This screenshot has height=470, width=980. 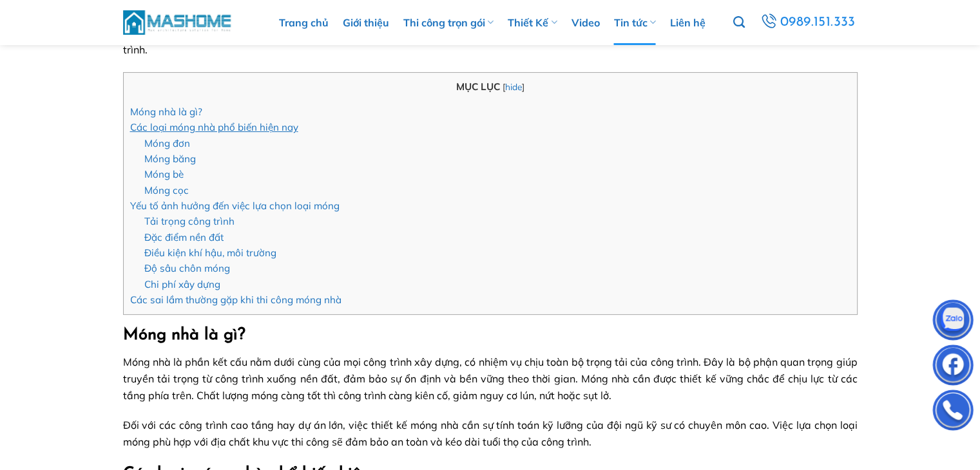 What do you see at coordinates (163, 174) in the screenshot?
I see `a: Móng bè` at bounding box center [163, 174].